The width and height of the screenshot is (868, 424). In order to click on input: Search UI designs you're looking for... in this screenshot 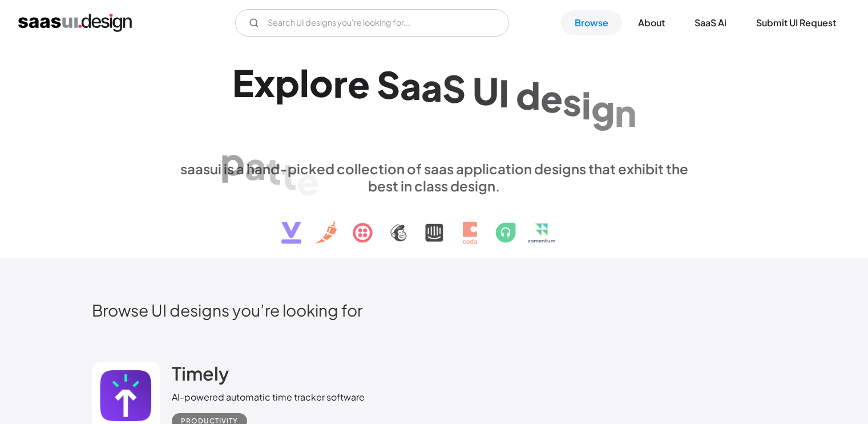, I will do `click(372, 23)`.